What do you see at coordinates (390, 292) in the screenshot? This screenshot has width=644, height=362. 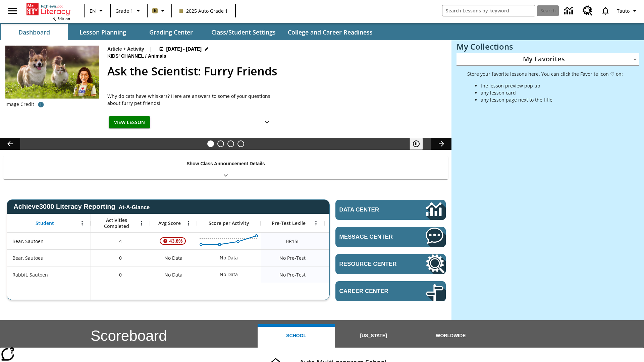 I see `a: Career Center` at bounding box center [390, 292].